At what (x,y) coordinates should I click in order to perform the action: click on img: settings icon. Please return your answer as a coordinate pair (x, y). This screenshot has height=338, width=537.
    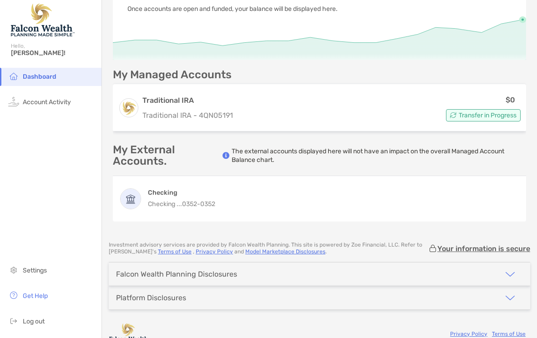
    Looking at the image, I should click on (14, 270).